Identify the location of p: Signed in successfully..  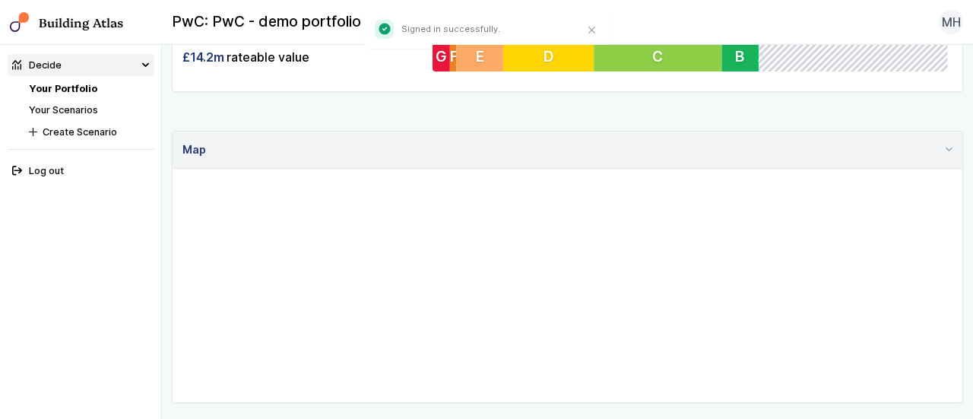
(451, 29).